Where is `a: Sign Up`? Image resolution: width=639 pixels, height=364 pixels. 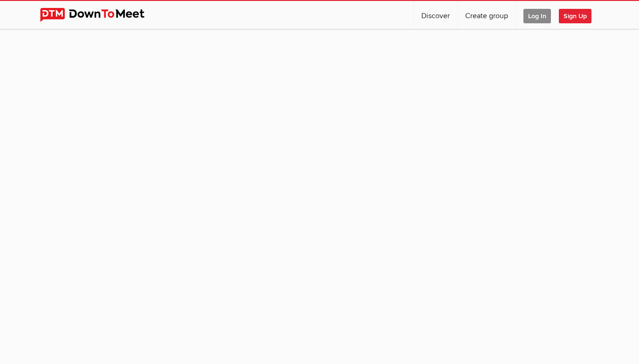
a: Sign Up is located at coordinates (579, 15).